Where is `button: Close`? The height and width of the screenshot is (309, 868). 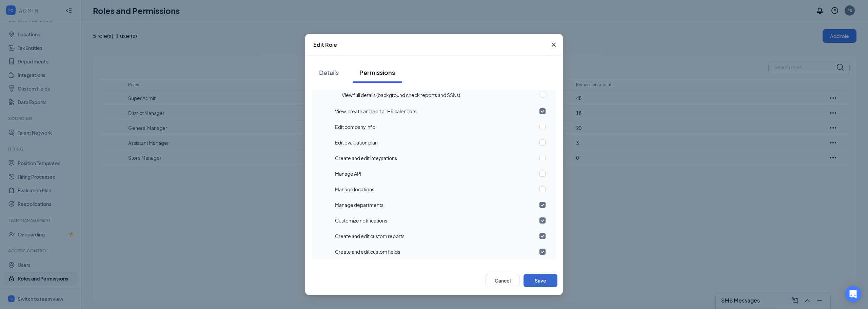
button: Close is located at coordinates (554, 45).